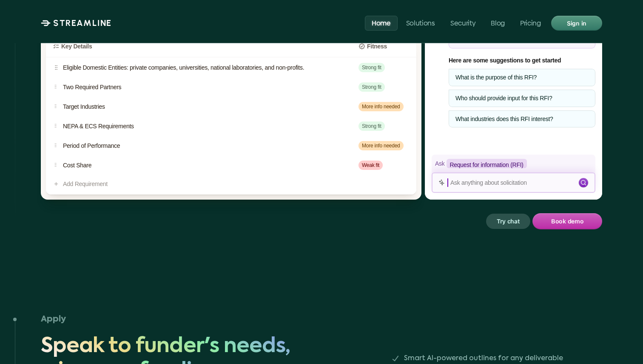 This screenshot has width=643, height=364. Describe the element at coordinates (165, 347) in the screenshot. I see `span: Speak to funder's needs,` at that location.